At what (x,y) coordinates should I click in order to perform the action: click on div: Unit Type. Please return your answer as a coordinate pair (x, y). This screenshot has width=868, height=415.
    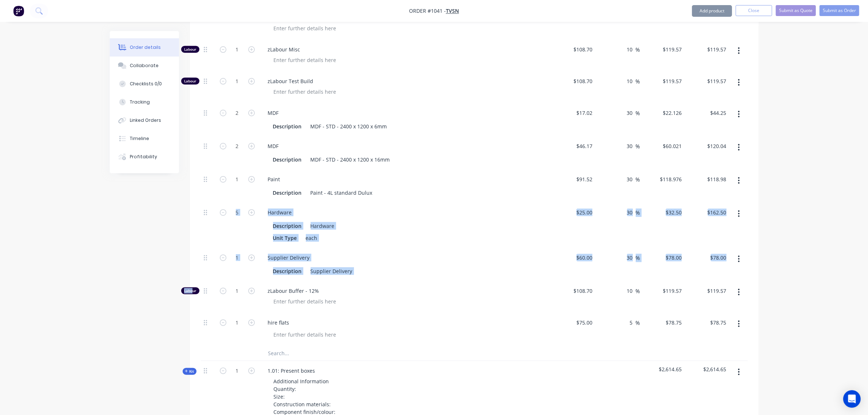
    Looking at the image, I should click on (285, 238).